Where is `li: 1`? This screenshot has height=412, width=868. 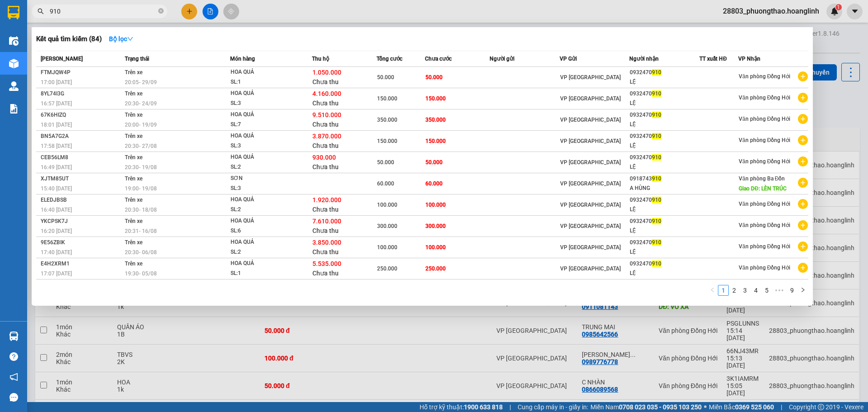
li: 1 is located at coordinates (723, 290).